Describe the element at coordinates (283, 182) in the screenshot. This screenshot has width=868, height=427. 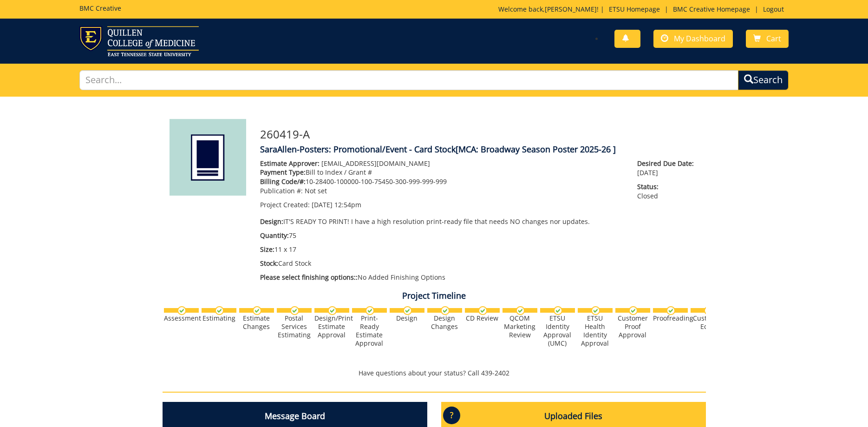
I see `span: Billing Code/#:` at that location.